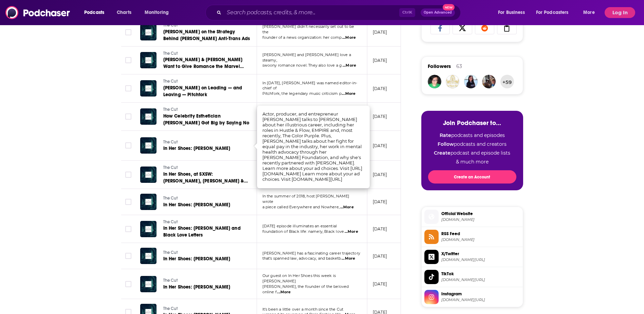  I want to click on a: jimzhou, so click(434, 82).